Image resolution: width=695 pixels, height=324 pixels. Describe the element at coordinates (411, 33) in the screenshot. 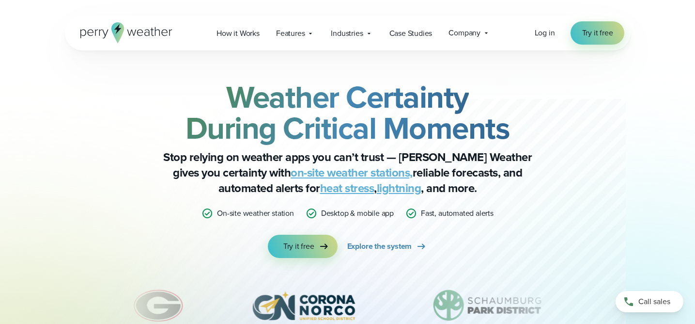

I see `a: Case Studies` at that location.